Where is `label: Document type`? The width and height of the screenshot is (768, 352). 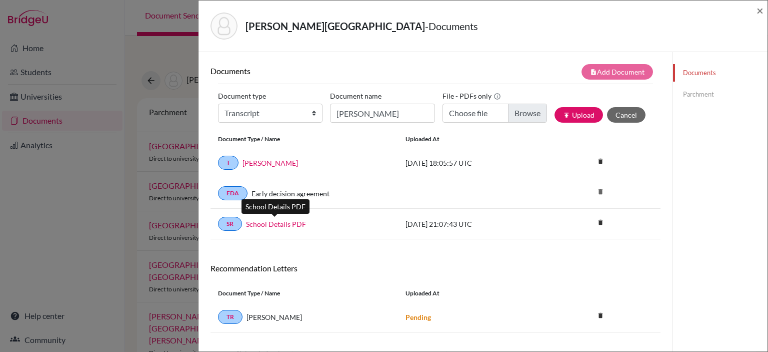 label: Document type is located at coordinates (242, 96).